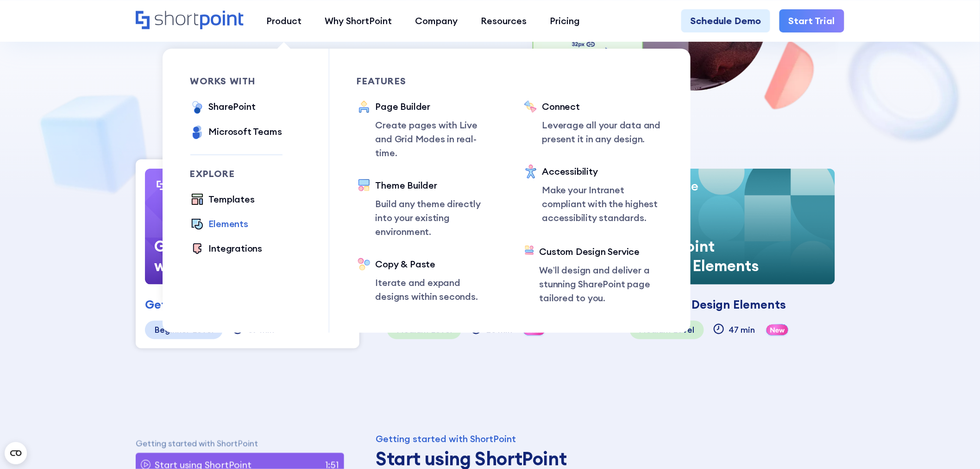  What do you see at coordinates (359, 21) in the screenshot?
I see `a: Why ShortPoint` at bounding box center [359, 21].